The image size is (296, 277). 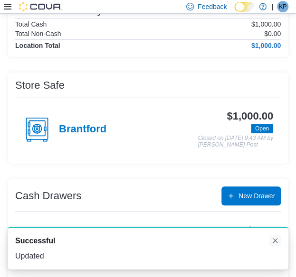 What do you see at coordinates (256, 196) in the screenshot?
I see `span: New Drawer` at bounding box center [256, 196].